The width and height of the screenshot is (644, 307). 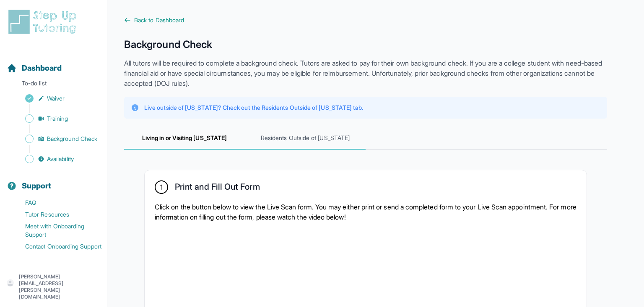 What do you see at coordinates (57, 159) in the screenshot?
I see `a: Availability` at bounding box center [57, 159].